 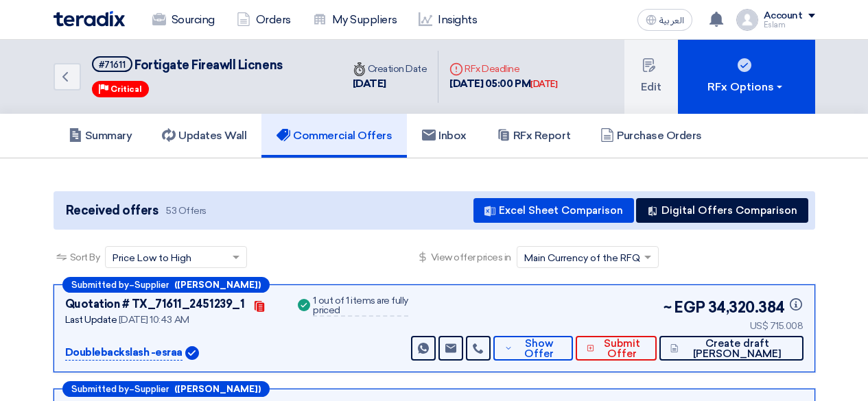 I want to click on span: Last Update, so click(x=91, y=319).